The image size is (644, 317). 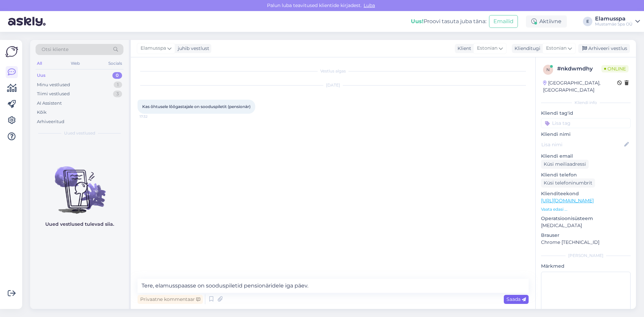 What do you see at coordinates (53, 85) in the screenshot?
I see `div: Minu vestlused` at bounding box center [53, 85].